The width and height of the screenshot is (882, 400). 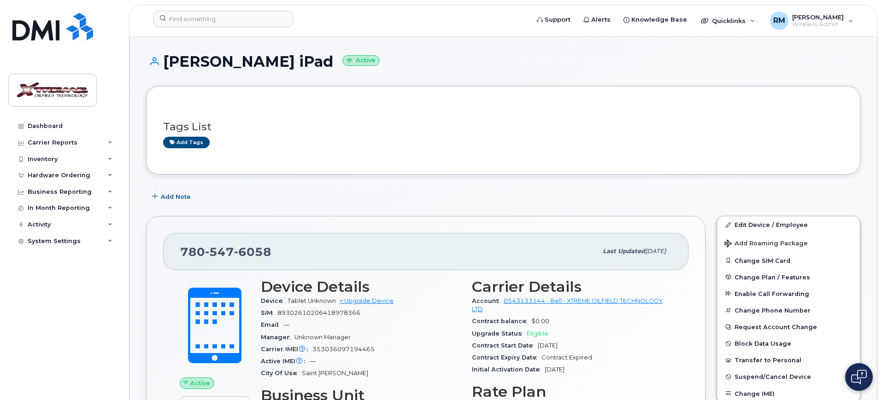 I want to click on span: Add Roaming Package, so click(x=766, y=244).